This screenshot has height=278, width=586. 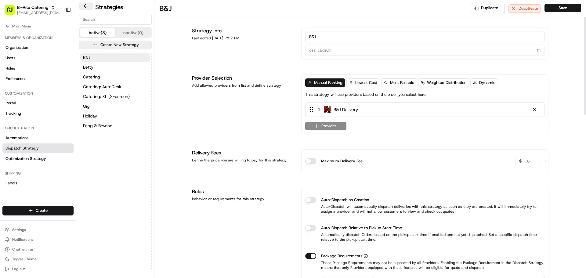 I want to click on p: These Package Requirements may not be supported by all Providers. Enabling the Package Requiremen..., so click(x=425, y=265).